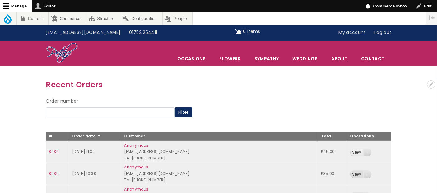 The width and height of the screenshot is (437, 193). What do you see at coordinates (340, 59) in the screenshot?
I see `a: About` at bounding box center [340, 59].